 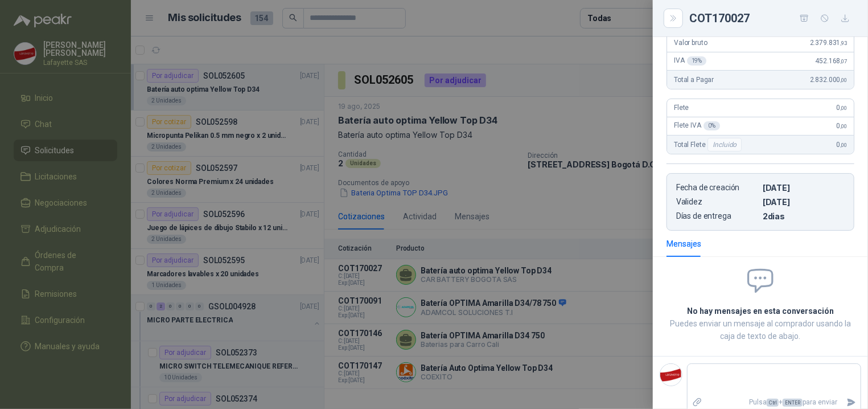 I want to click on span: 2.832.000, so click(x=828, y=80).